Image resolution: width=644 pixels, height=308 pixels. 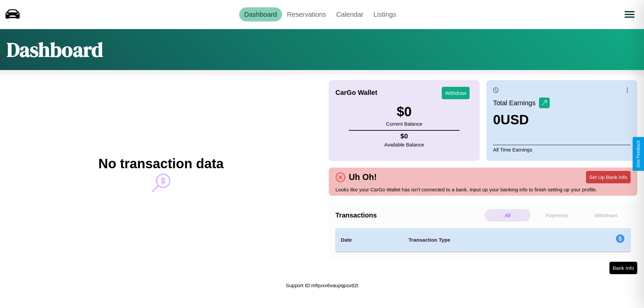 I want to click on button: Set Up Bank Info, so click(x=608, y=177).